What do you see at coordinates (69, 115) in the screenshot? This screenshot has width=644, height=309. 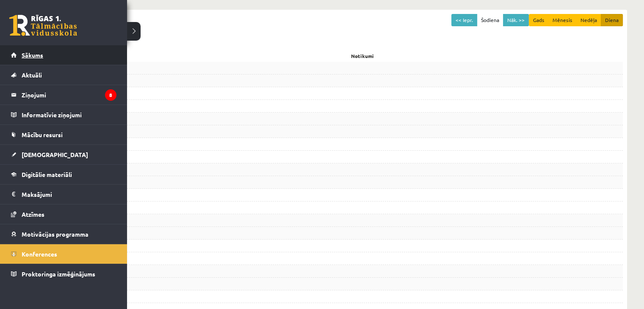 I see `legend: Informatīvie ziņojumi` at bounding box center [69, 115].